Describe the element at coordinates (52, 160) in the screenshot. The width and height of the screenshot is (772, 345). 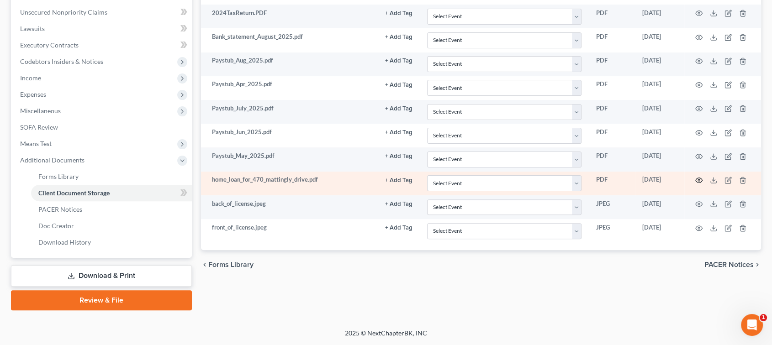
I see `span: Additional Documents` at that location.